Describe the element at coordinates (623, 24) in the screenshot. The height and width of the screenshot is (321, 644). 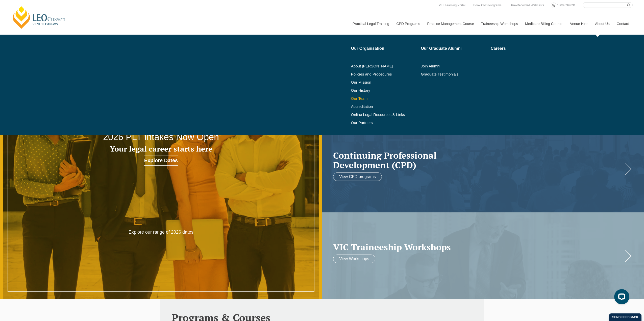
I see `a: Contact` at that location.